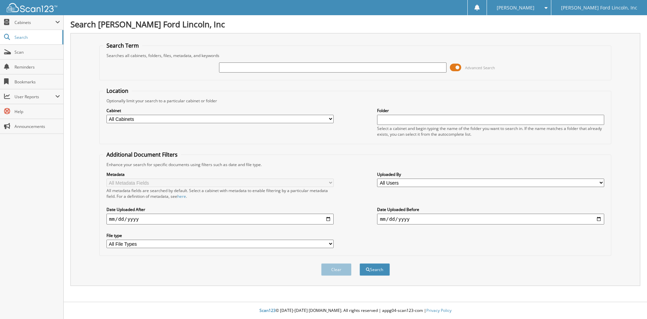 The width and height of the screenshot is (647, 319). I want to click on span: Advanced Search, so click(480, 67).